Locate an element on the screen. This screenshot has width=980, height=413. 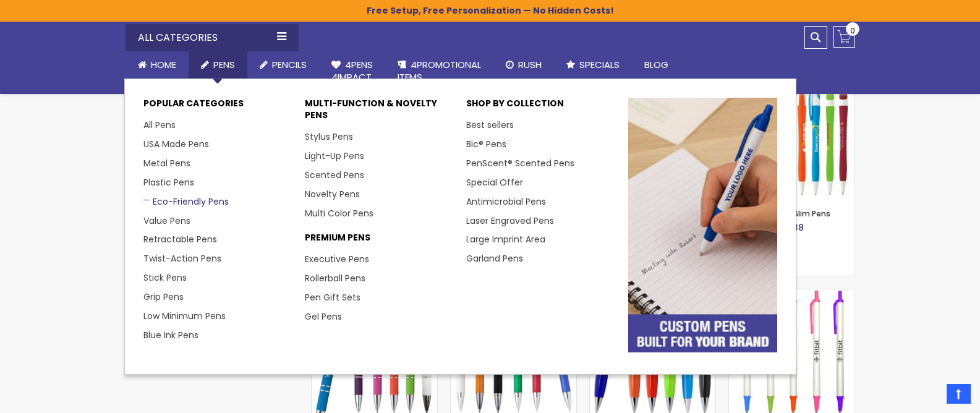
a: PenScent® Scented Pens is located at coordinates (520, 163).